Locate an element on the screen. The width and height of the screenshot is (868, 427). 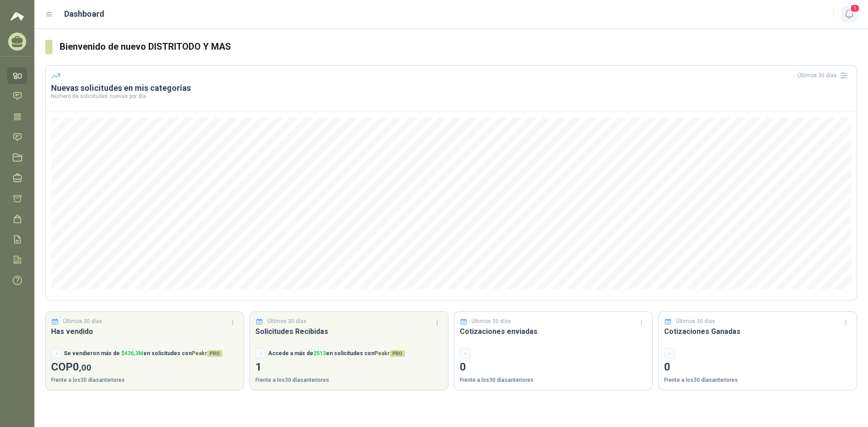
span: 1 is located at coordinates (855, 8).